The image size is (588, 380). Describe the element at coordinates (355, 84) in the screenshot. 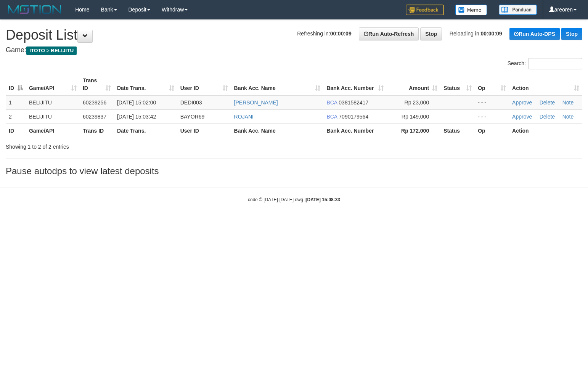

I see `th: Bank Acc. Number: activate to sort column ascending` at that location.